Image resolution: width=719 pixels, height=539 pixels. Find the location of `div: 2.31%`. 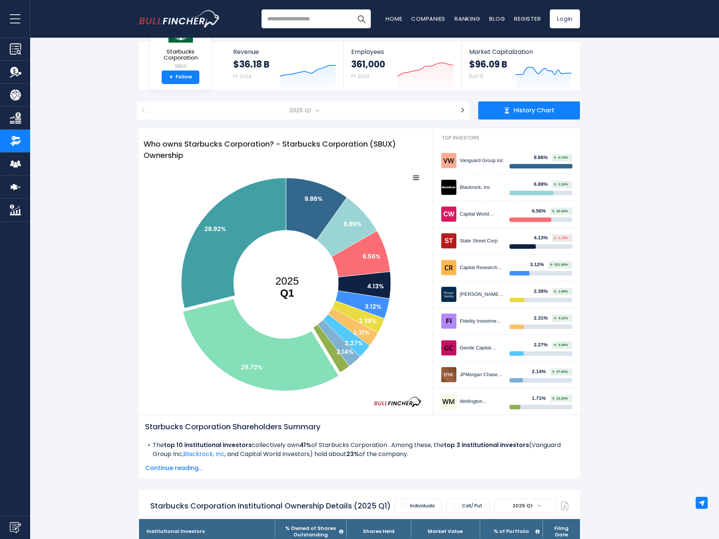

div: 2.31% is located at coordinates (543, 318).